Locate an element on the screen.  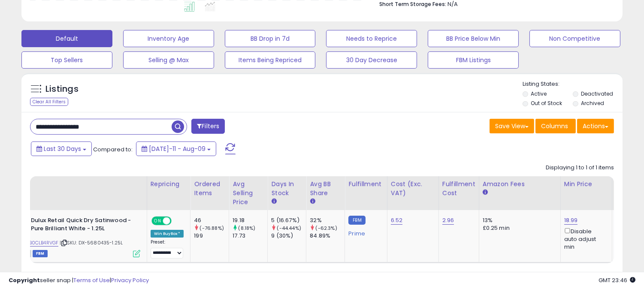
button: Actions is located at coordinates (595, 126).